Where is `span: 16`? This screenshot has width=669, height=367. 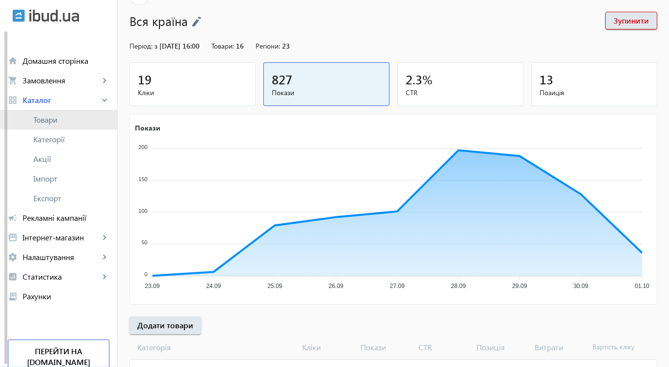 span: 16 is located at coordinates (240, 46).